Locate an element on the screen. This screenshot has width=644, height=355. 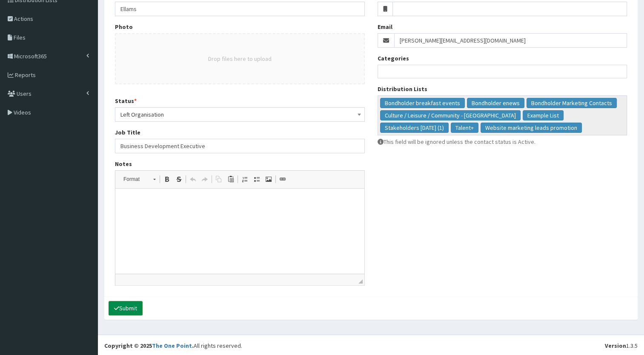
span: Videos is located at coordinates (22, 112).